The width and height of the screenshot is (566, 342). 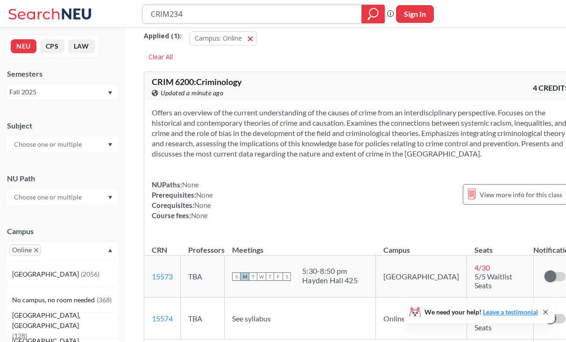 What do you see at coordinates (58, 92) in the screenshot?
I see `div: Fall 2025` at bounding box center [58, 92].